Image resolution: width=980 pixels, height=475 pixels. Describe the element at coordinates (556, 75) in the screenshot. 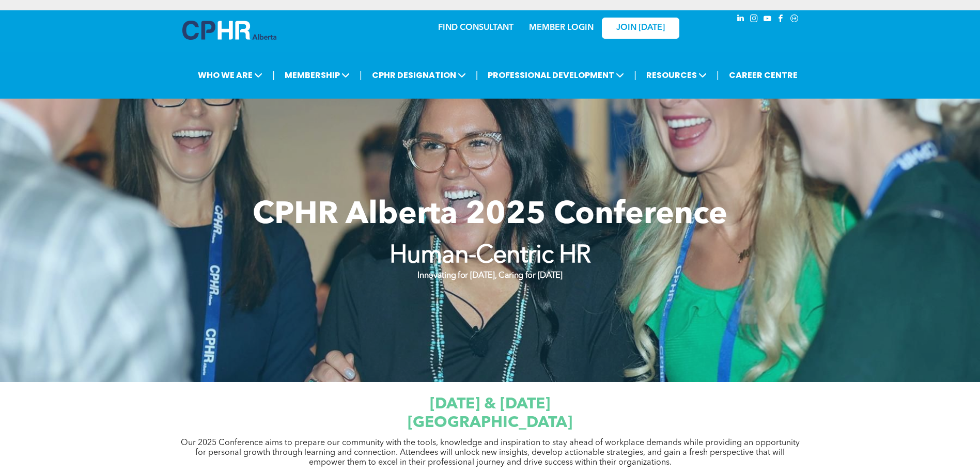

I see `span: PROFESSIONAL DEVELOPMENT` at that location.